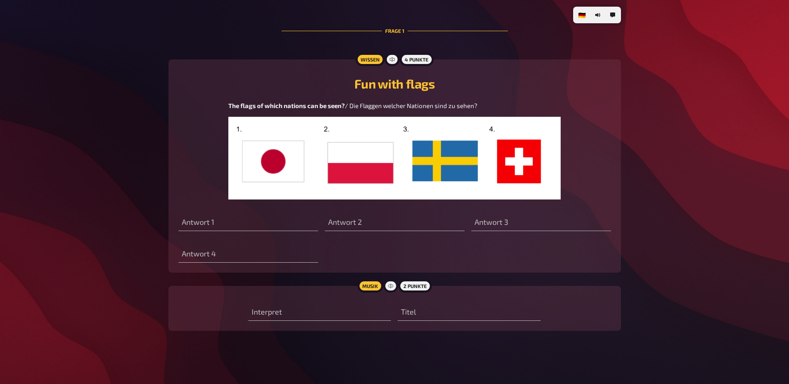 The width and height of the screenshot is (789, 384). Describe the element at coordinates (469, 313) in the screenshot. I see `input: Titel` at that location.